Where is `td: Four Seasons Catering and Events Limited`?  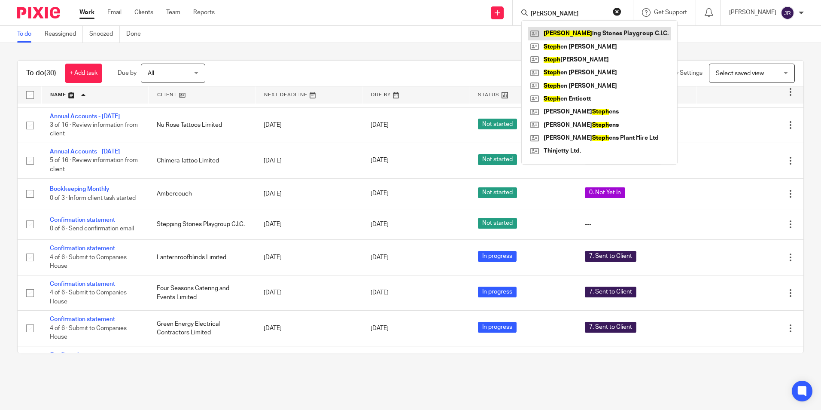 td: Four Seasons Catering and Events Limited is located at coordinates (201, 293).